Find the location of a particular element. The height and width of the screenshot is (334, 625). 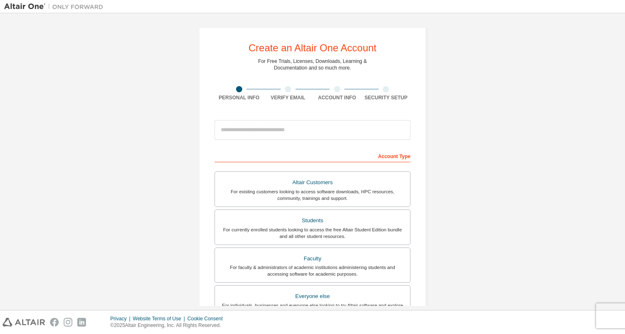

img: Altair One is located at coordinates (56, 7).